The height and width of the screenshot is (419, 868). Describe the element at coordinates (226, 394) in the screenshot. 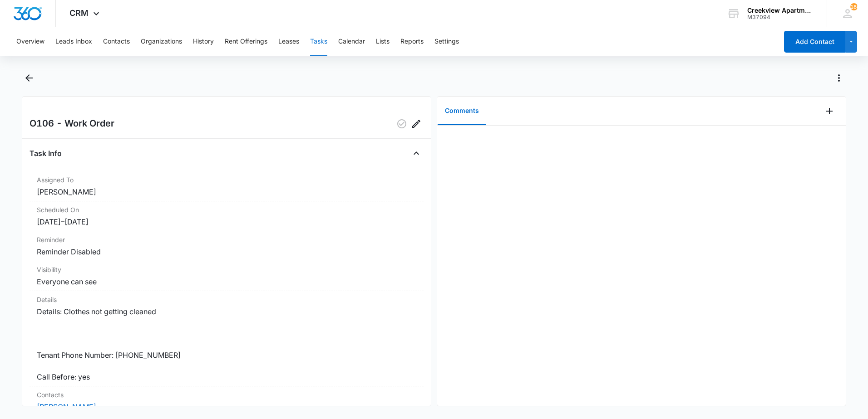

I see `dt: Contacts` at that location.